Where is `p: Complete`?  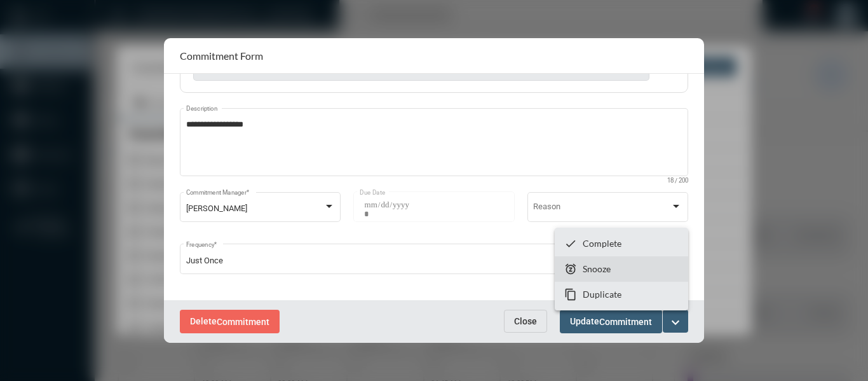 p: Complete is located at coordinates (602, 243).